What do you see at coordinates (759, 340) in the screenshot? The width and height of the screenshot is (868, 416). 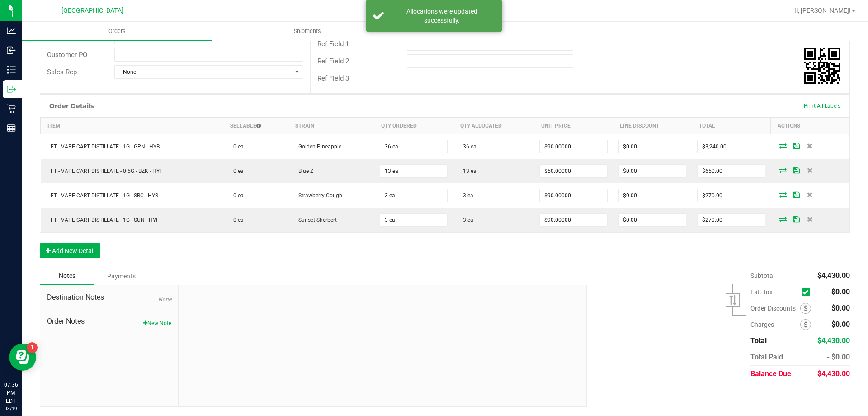 I see `span: Total` at bounding box center [759, 340].